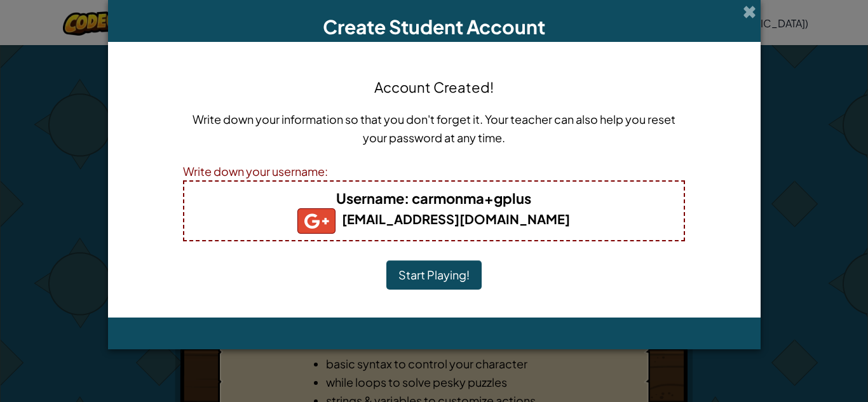  Describe the element at coordinates (434, 87) in the screenshot. I see `h4: Account Created!` at that location.